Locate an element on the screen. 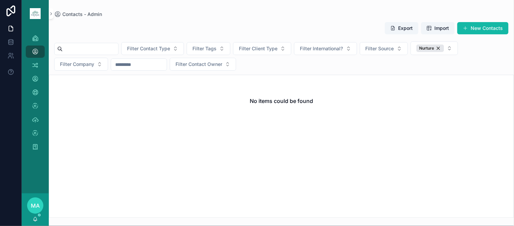 The height and width of the screenshot is (226, 514). span: Import is located at coordinates (442, 28).